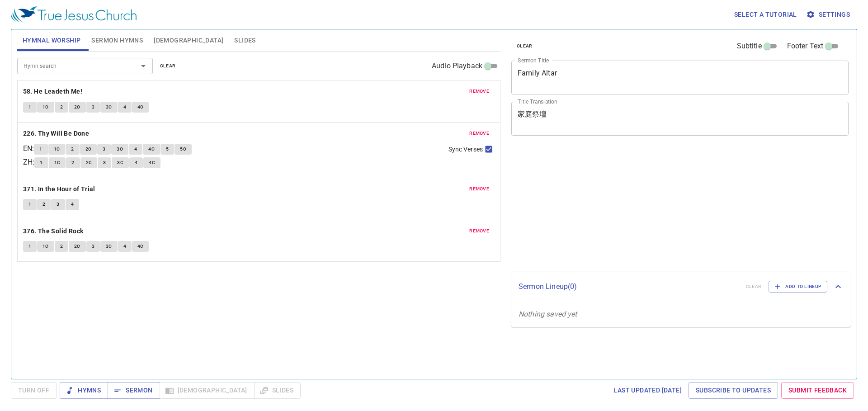  Describe the element at coordinates (28, 162) in the screenshot. I see `p: ZH :` at that location.